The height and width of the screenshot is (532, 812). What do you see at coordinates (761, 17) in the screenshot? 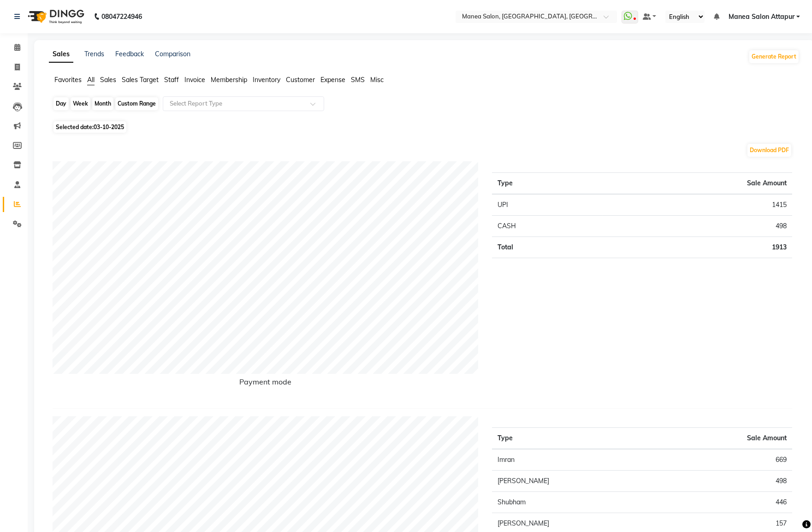
I see `span: Manea Salon Attapur` at bounding box center [761, 17].